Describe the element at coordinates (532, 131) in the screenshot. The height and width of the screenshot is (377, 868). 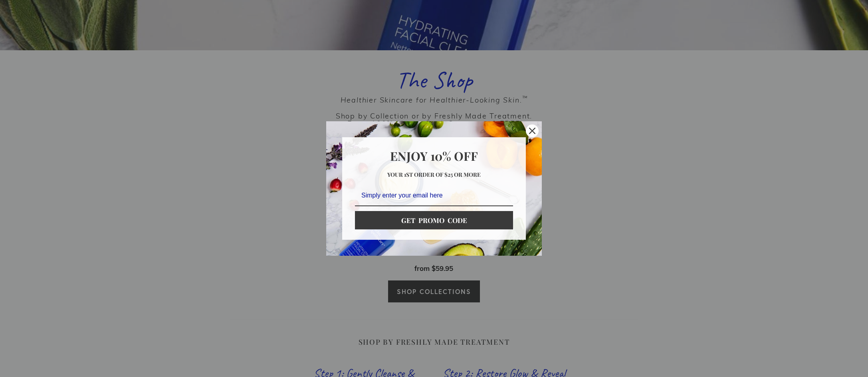
I see `svg: close icon` at that location.